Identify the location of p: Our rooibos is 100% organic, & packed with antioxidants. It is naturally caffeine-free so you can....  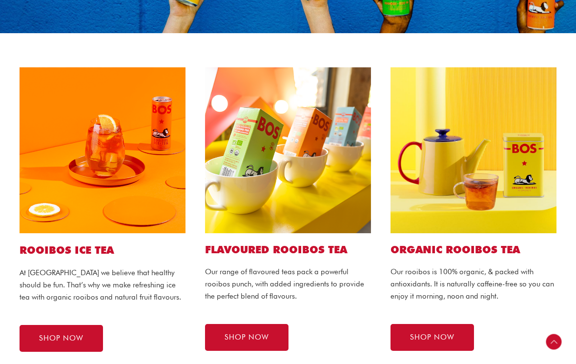
(473, 284).